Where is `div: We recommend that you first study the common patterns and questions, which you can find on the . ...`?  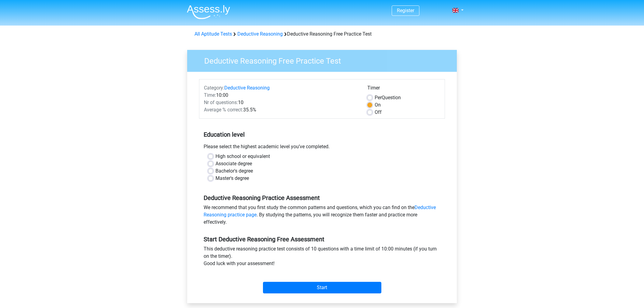
div: We recommend that you first study the common patterns and questions, which you can find on the . ... is located at coordinates (322, 216).